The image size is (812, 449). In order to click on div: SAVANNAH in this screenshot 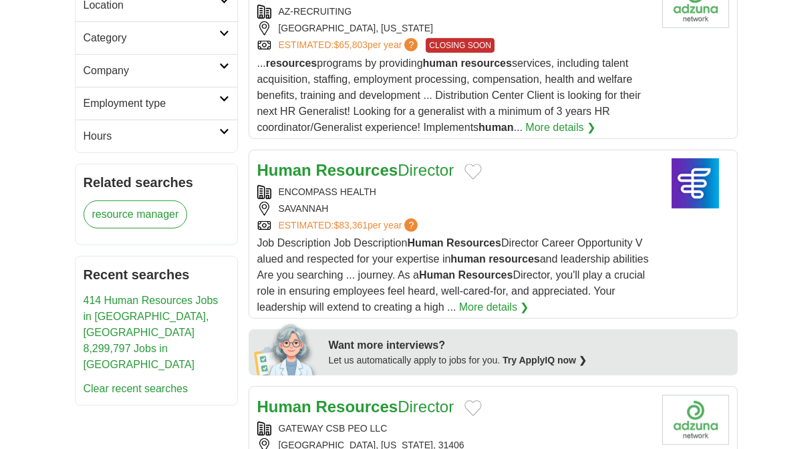, I will do `click(454, 208)`.